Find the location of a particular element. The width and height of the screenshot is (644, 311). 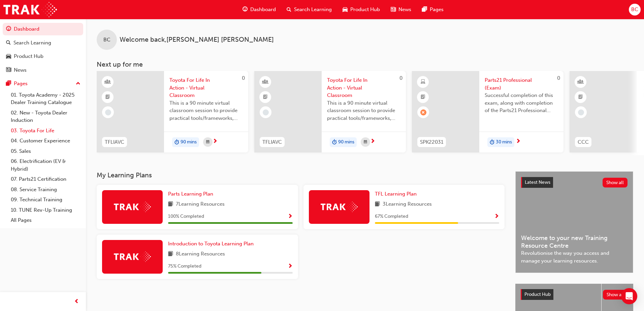

span: Revolutionise the way you access and manage your learning resources. is located at coordinates (574, 257).